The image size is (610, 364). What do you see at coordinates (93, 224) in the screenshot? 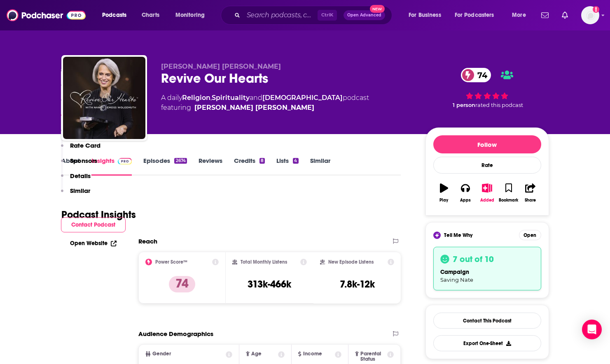
I see `button: Contact Podcast` at bounding box center [93, 224].